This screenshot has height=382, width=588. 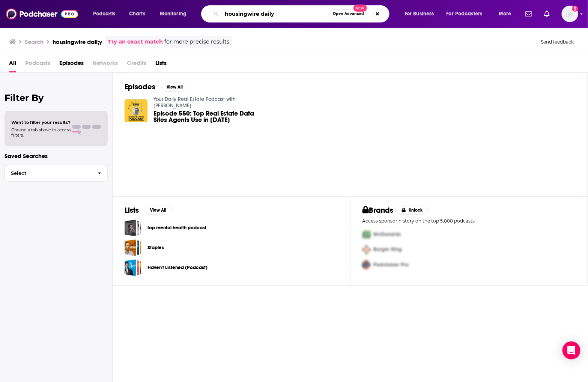 I want to click on div: Open Intercom Messenger, so click(x=571, y=350).